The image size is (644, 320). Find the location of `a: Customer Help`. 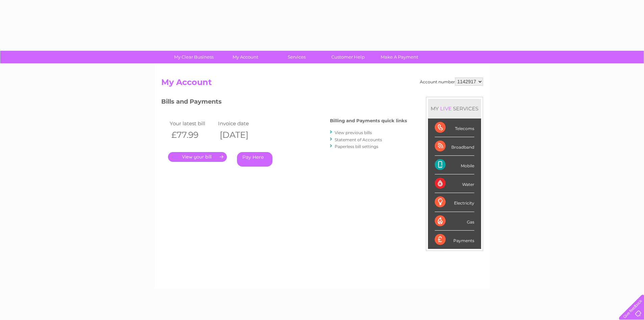

a: Customer Help is located at coordinates (348, 57).